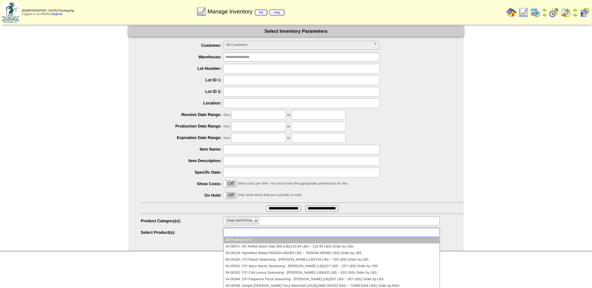  Describe the element at coordinates (511, 12) in the screenshot. I see `img: home.gif` at that location.